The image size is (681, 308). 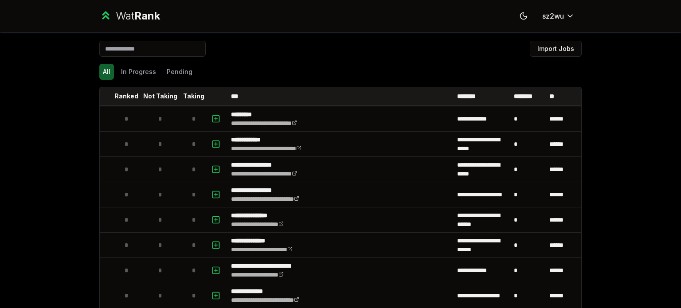 I want to click on button: sz2wu, so click(x=558, y=16).